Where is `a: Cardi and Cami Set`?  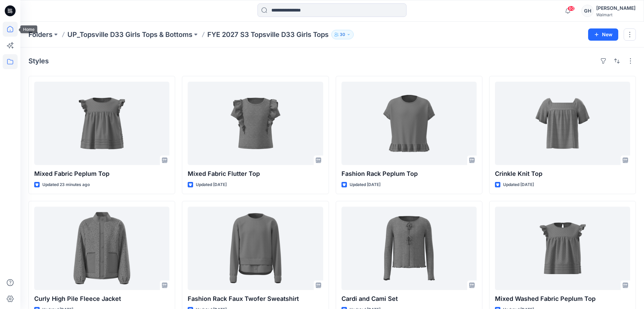
a: Cardi and Cami Set is located at coordinates (409, 249).